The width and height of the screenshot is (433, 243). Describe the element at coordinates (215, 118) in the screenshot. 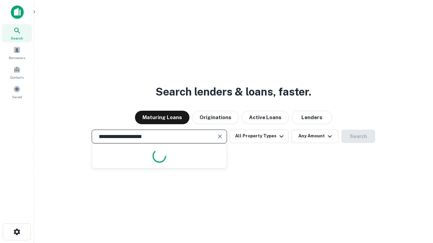

I see `button: Originations` at that location.